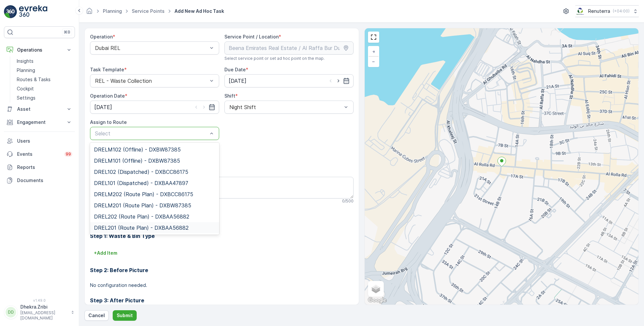 The height and width of the screenshot is (326, 644). Describe the element at coordinates (289, 48) in the screenshot. I see `input: Beena Emirates Real Estate / Al Raffa Bur Dubai` at that location.